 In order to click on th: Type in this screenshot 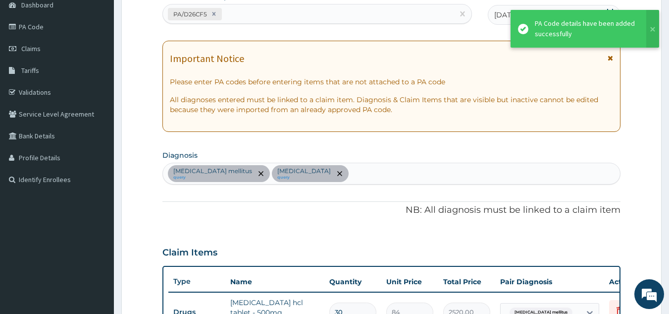, I will do `click(197, 281)`.